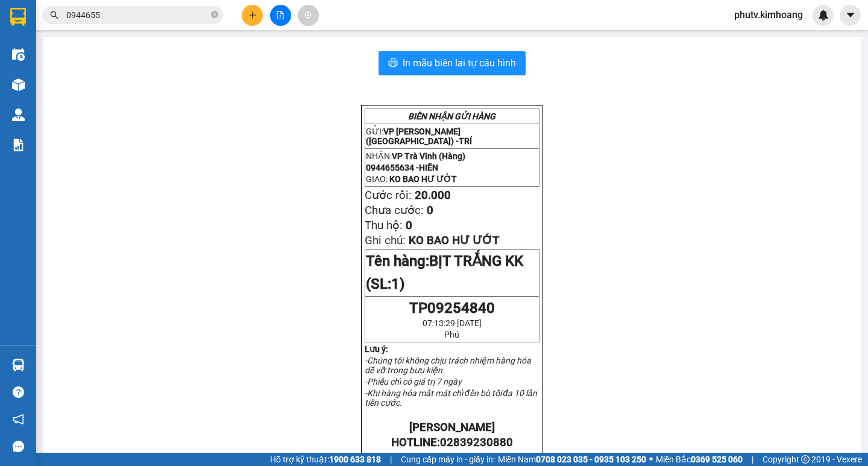  Describe the element at coordinates (452, 63) in the screenshot. I see `button: printerIn mẫu biên lai tự cấu hình` at that location.